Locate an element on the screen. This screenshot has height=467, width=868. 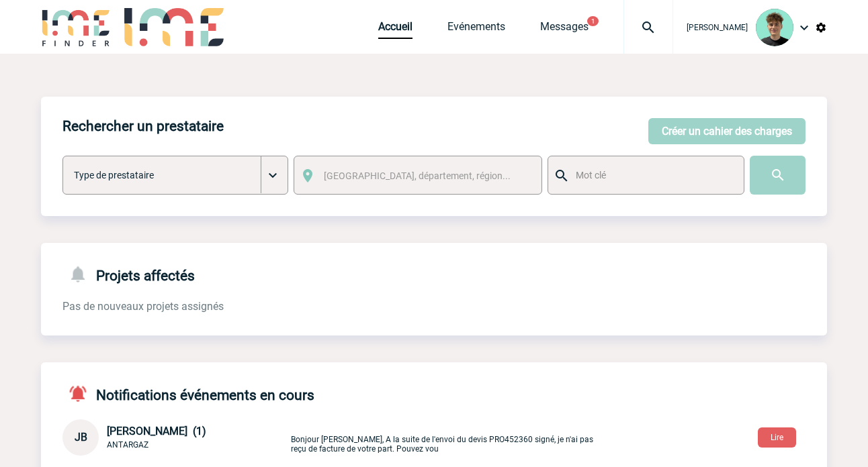
input: Submit is located at coordinates (777, 175).